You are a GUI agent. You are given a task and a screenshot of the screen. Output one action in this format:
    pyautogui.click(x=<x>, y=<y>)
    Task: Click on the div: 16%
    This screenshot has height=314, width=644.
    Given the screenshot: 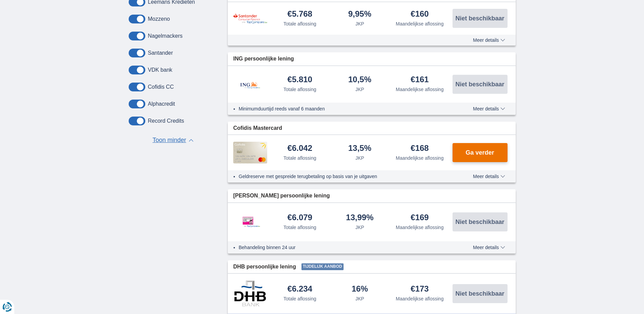 What is the action you would take?
    pyautogui.click(x=360, y=289)
    